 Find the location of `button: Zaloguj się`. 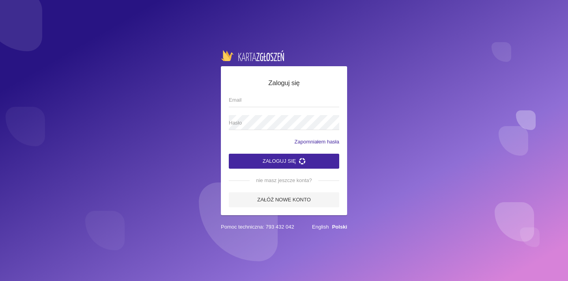

button: Zaloguj się is located at coordinates (284, 161).